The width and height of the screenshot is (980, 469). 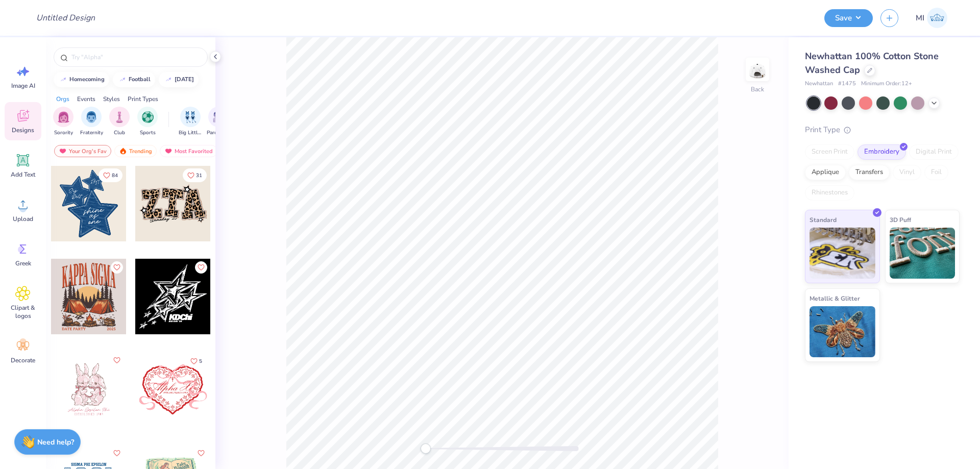 I want to click on div: Orgs, so click(x=63, y=99).